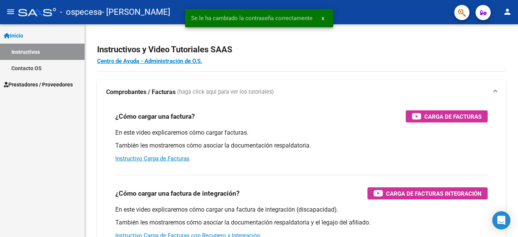 This screenshot has height=237, width=518. I want to click on span: Carga de Facturas Integración, so click(433, 193).